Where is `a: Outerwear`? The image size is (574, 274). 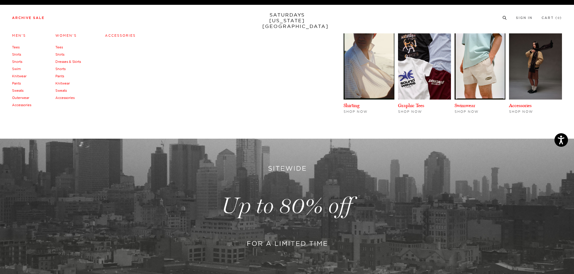 a: Outerwear is located at coordinates (20, 98).